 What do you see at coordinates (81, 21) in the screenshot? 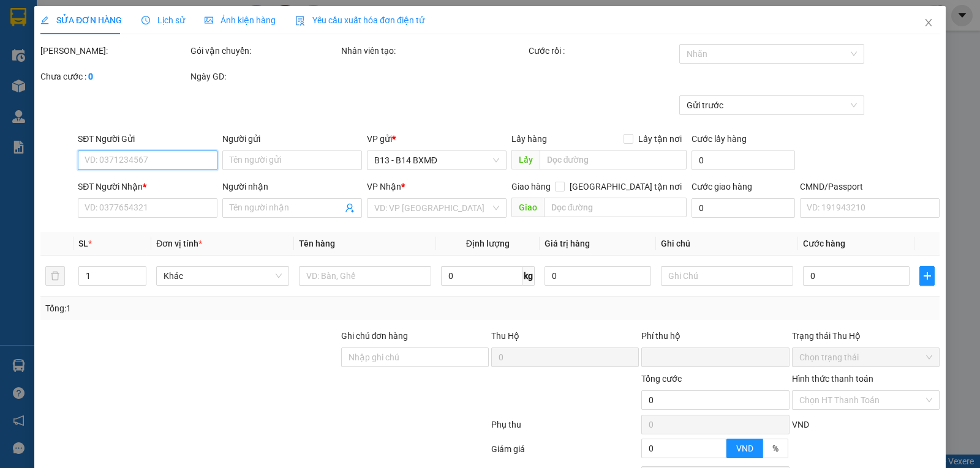
I see `span: SỬA ĐƠN HÀNG` at bounding box center [81, 21].